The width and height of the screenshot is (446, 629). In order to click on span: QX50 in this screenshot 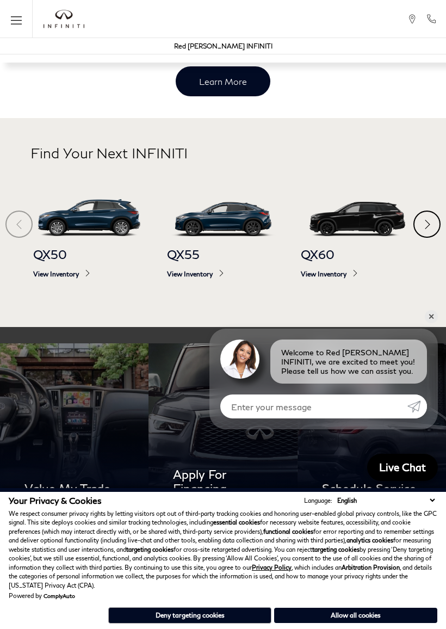, I will do `click(89, 254)`.